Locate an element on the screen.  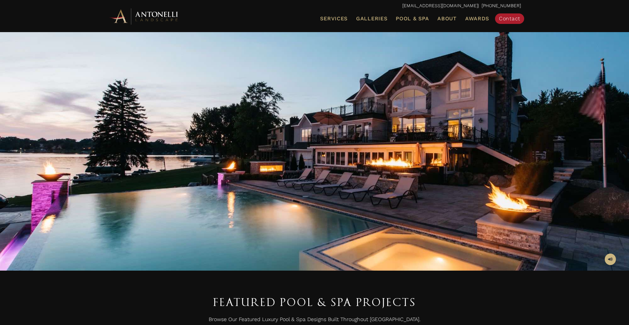
span: About is located at coordinates (447, 19).